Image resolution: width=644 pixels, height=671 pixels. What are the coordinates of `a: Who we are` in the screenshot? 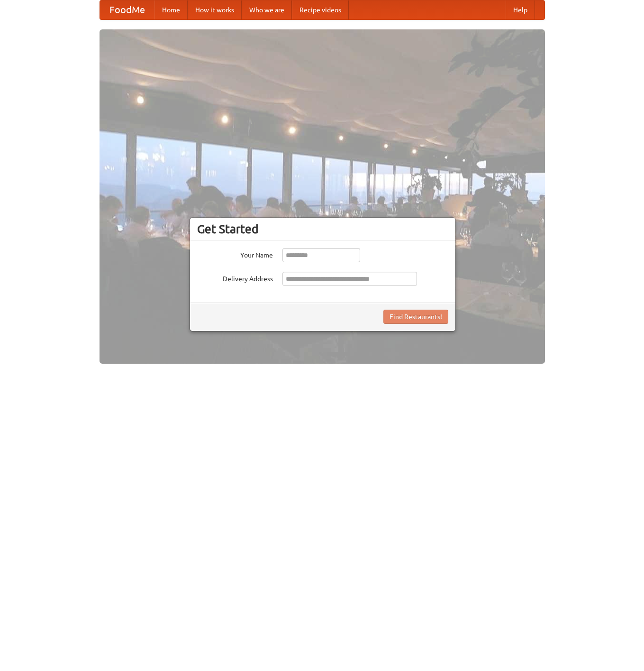 It's located at (267, 10).